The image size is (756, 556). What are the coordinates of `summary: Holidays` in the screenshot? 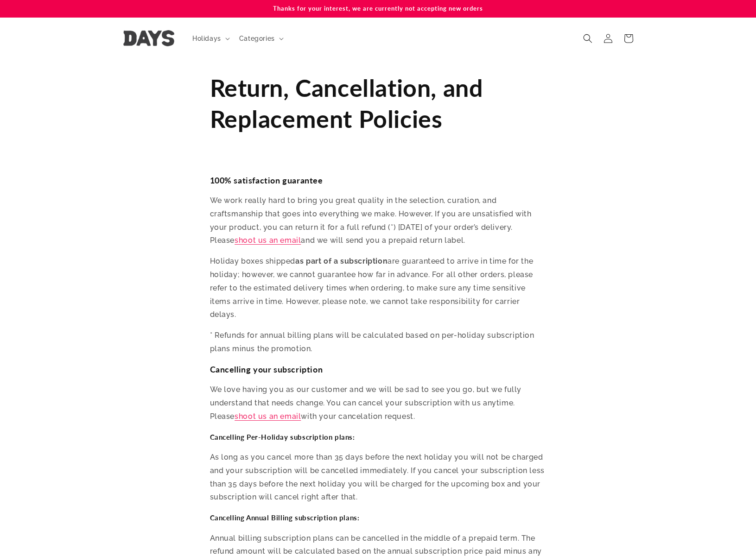 It's located at (210, 38).